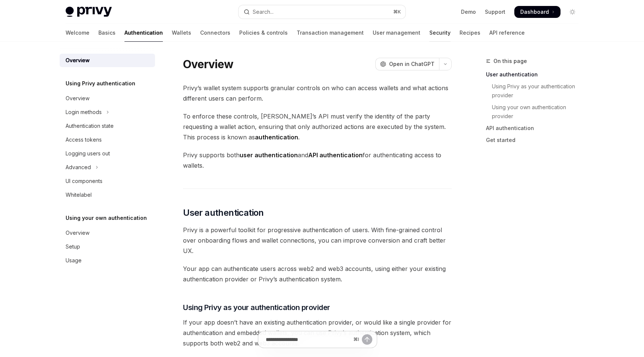  What do you see at coordinates (215, 33) in the screenshot?
I see `a: Connectors` at bounding box center [215, 33].